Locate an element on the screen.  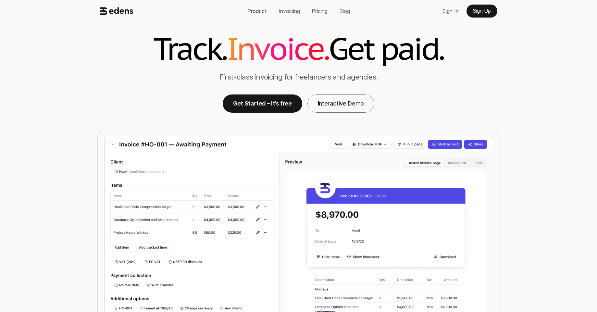
p: Sign In is located at coordinates (450, 11).